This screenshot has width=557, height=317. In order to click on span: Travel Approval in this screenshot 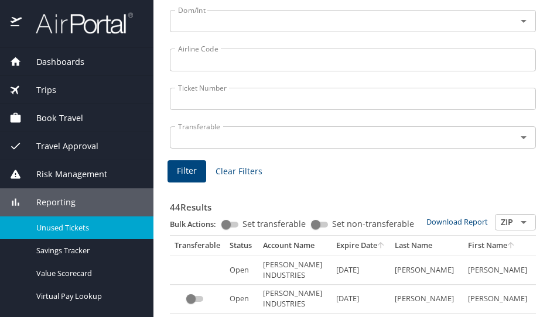, I will do `click(60, 146)`.